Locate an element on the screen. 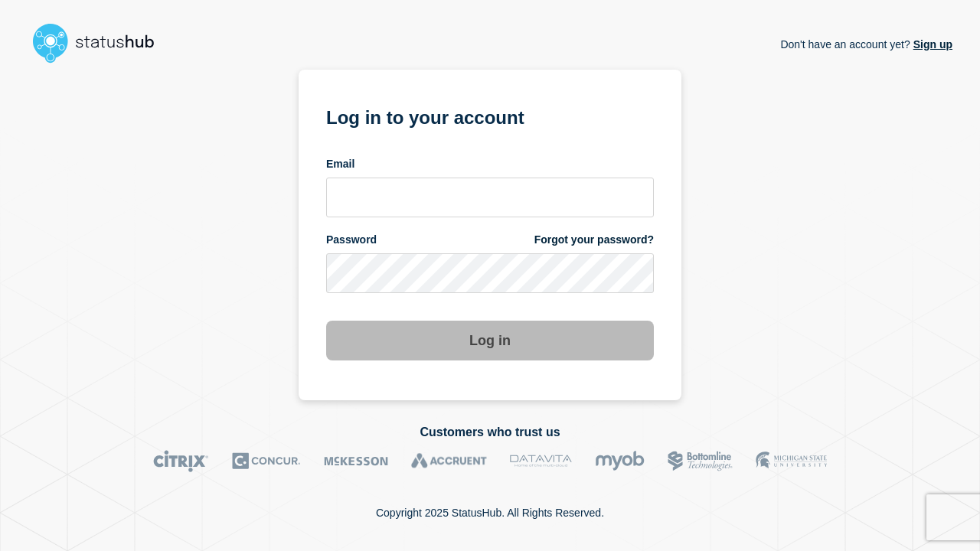 Image resolution: width=980 pixels, height=551 pixels. h2: Customers who trust us is located at coordinates (490, 433).